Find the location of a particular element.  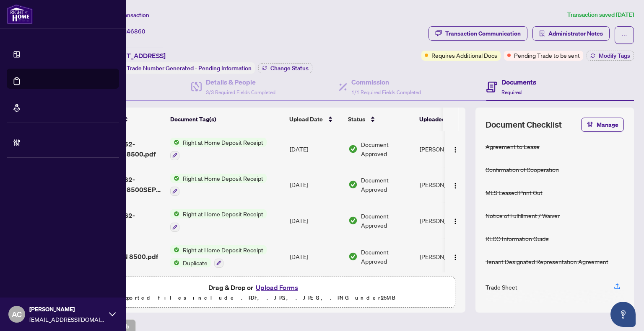

button: Open asap is located at coordinates (623, 315).